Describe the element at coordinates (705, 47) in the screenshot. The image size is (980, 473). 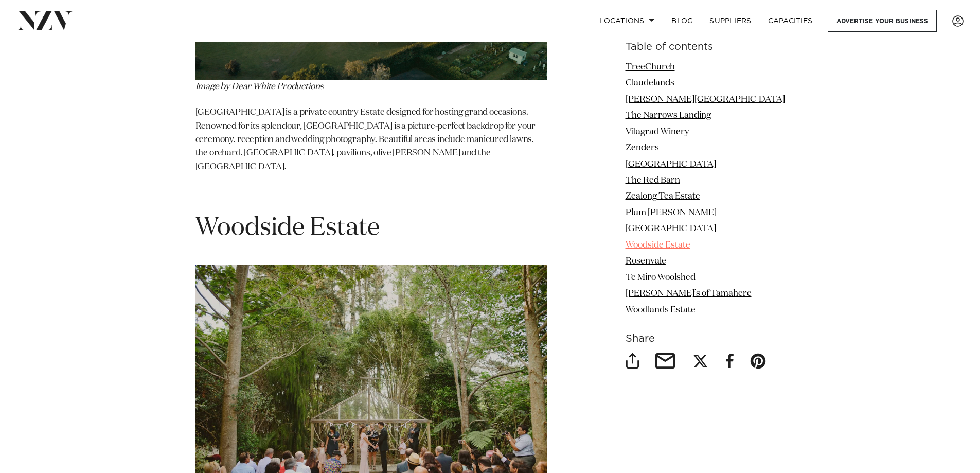
I see `h6: Table of contents` at that location.